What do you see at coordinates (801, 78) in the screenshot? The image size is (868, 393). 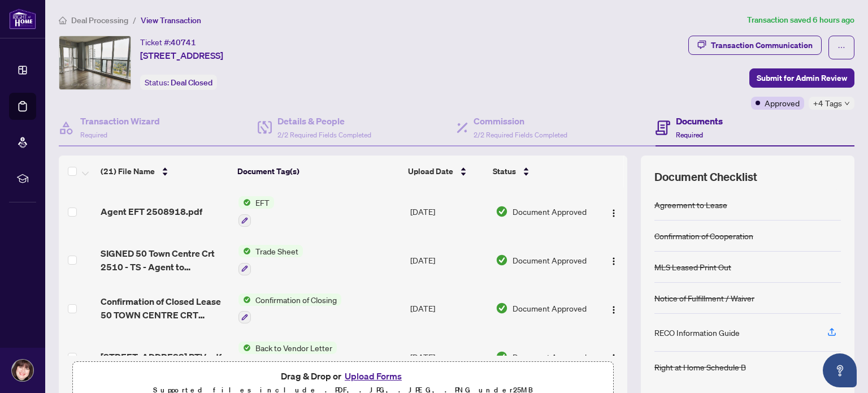 I see `button: Submit for Admin Review` at bounding box center [801, 78].